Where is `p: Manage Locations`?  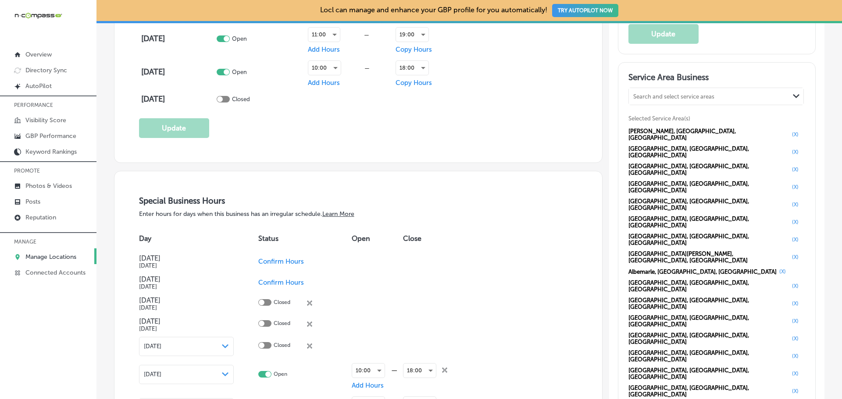 p: Manage Locations is located at coordinates (51, 257).